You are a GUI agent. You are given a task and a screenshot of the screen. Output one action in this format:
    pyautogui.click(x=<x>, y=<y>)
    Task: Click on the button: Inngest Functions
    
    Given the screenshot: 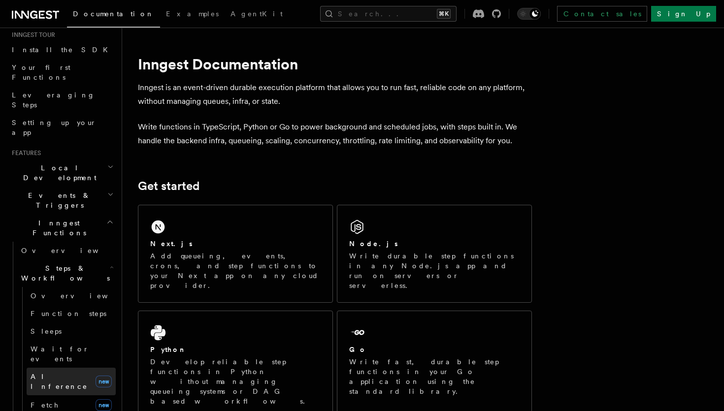 What is the action you would take?
    pyautogui.click(x=62, y=228)
    